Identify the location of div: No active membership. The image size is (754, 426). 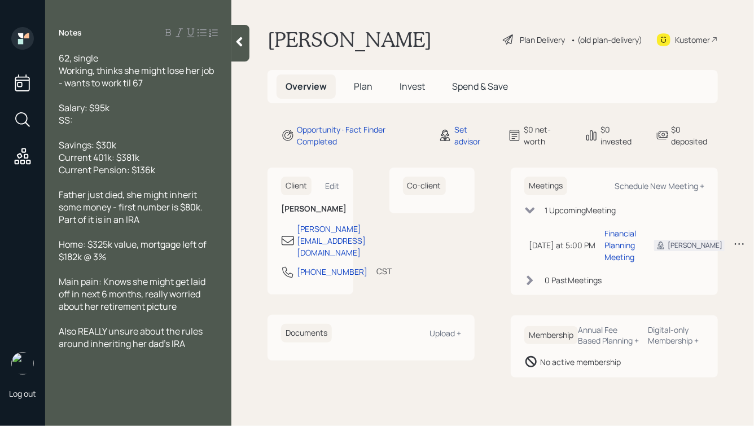
(580, 362).